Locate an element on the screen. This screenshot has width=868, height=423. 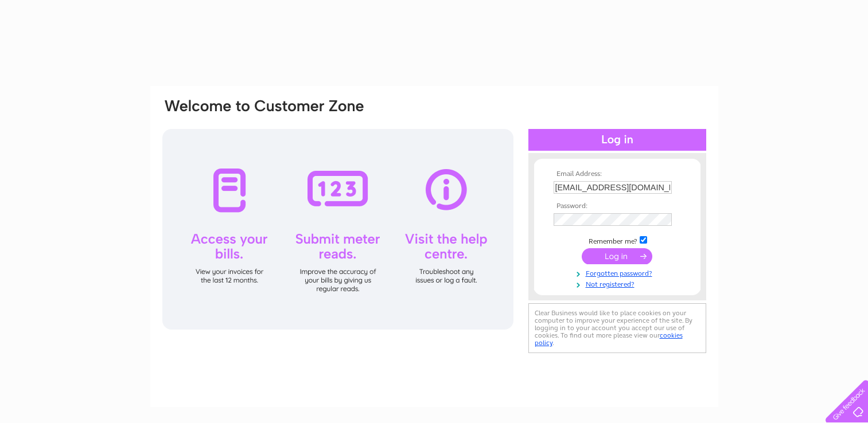
input: Submit is located at coordinates (617, 256).